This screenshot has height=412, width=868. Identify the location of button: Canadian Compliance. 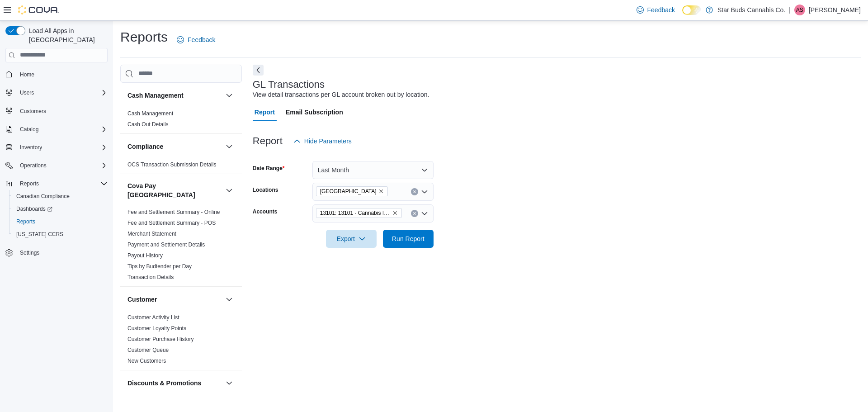
(60, 196).